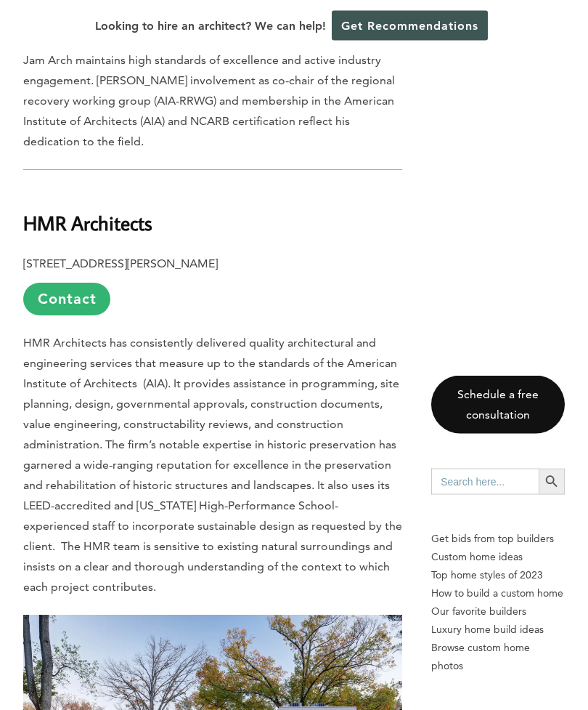 This screenshot has height=710, width=588. What do you see at coordinates (498, 629) in the screenshot?
I see `p: Luxury home build ideas` at bounding box center [498, 629].